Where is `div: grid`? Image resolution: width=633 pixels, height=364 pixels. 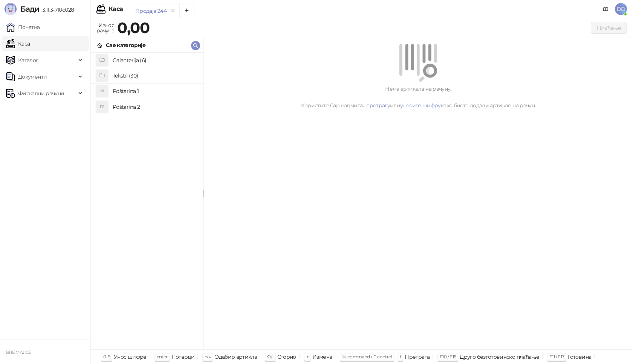
div: grid is located at coordinates (147, 201).